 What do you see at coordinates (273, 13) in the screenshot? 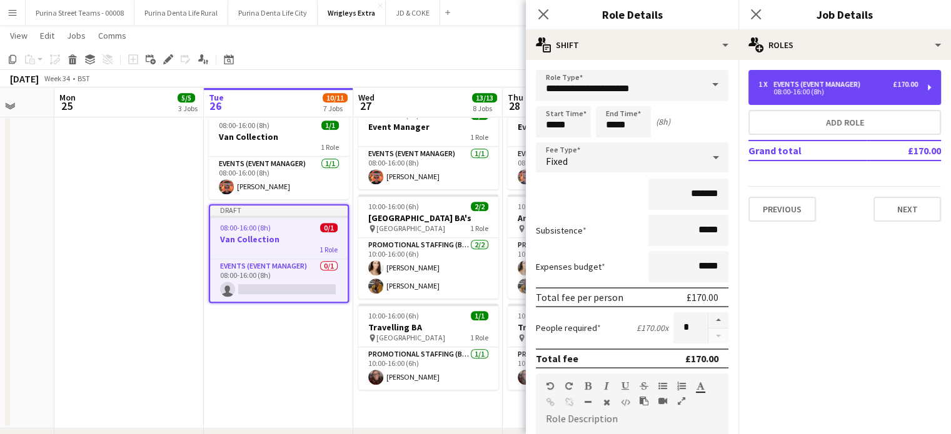
I see `button: Purina Denta Life City` at bounding box center [273, 13].